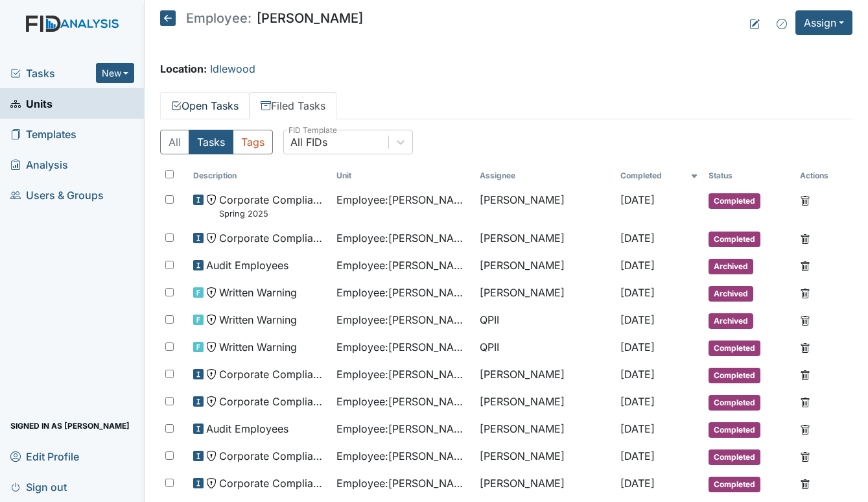 This screenshot has width=868, height=502. Describe the element at coordinates (205, 106) in the screenshot. I see `a: Open Tasks` at that location.